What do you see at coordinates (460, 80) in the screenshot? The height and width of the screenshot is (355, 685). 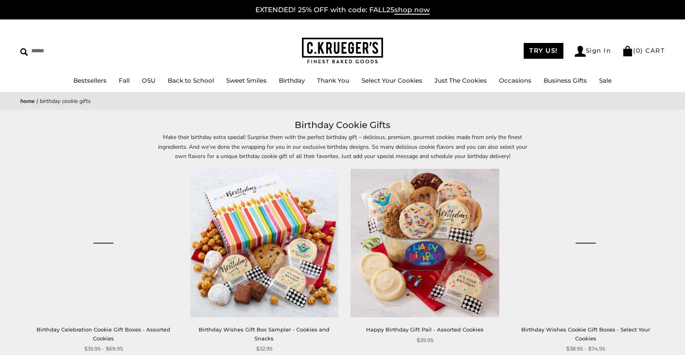 I see `a: Just The Cookies` at bounding box center [460, 80].